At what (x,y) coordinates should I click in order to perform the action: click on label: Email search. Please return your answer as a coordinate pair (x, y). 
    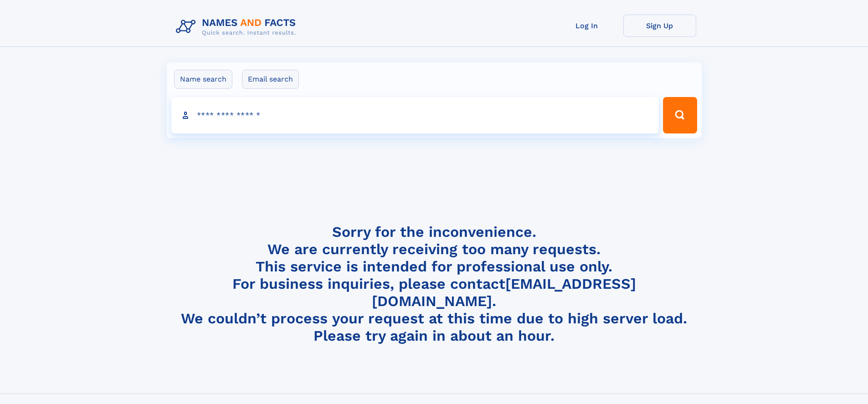
    Looking at the image, I should click on (270, 79).